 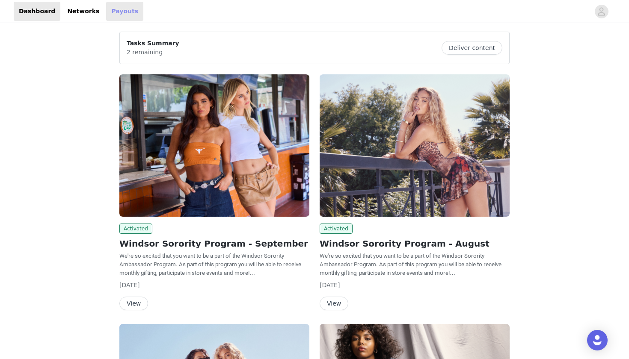 I want to click on a: Dashboard, so click(x=37, y=11).